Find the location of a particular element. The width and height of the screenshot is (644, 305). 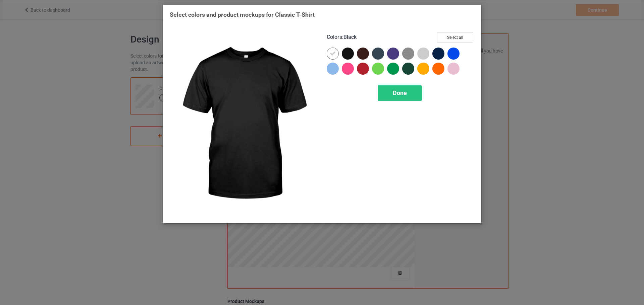

img: regular.jpg is located at coordinates (244, 124).